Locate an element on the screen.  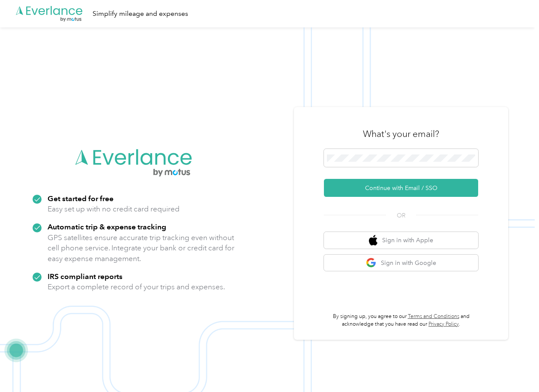
button: apple logoSign in with Apple is located at coordinates (401, 240).